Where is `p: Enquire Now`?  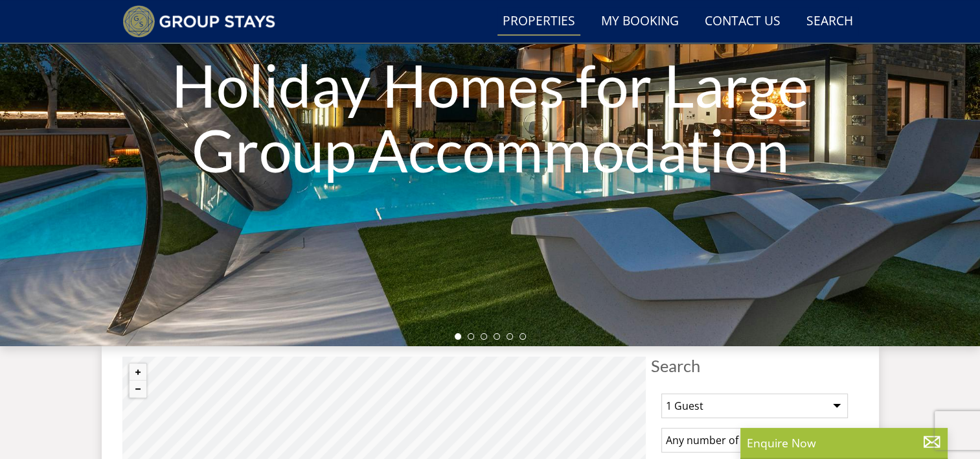 p: Enquire Now is located at coordinates (844, 443).